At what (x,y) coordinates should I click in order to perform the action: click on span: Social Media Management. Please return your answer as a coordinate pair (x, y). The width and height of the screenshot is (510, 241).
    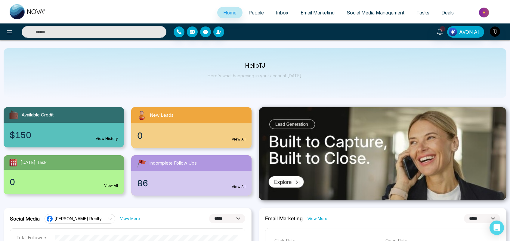
    Looking at the image, I should click on (375, 13).